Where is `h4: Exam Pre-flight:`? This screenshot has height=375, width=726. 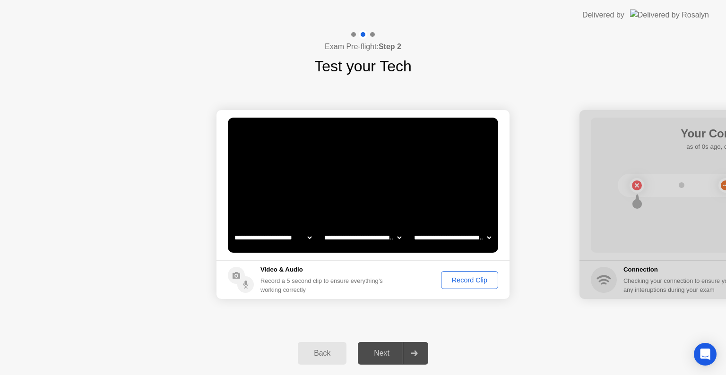 h4: Exam Pre-flight: is located at coordinates (363, 47).